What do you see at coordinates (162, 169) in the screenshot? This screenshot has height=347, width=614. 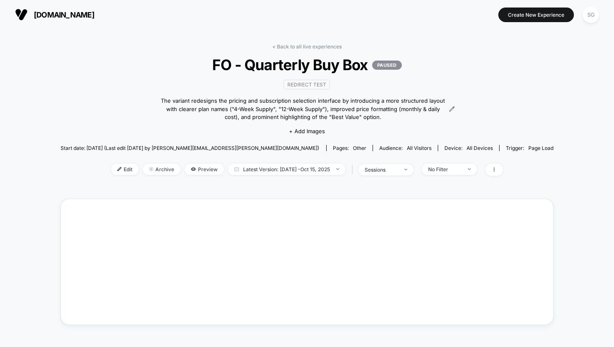 I see `span: Archive` at bounding box center [162, 169].